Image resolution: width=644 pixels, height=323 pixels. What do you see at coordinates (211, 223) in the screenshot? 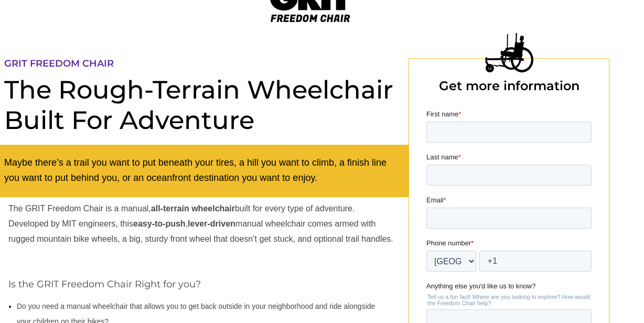
I see `strong: lever-driven` at bounding box center [211, 223].